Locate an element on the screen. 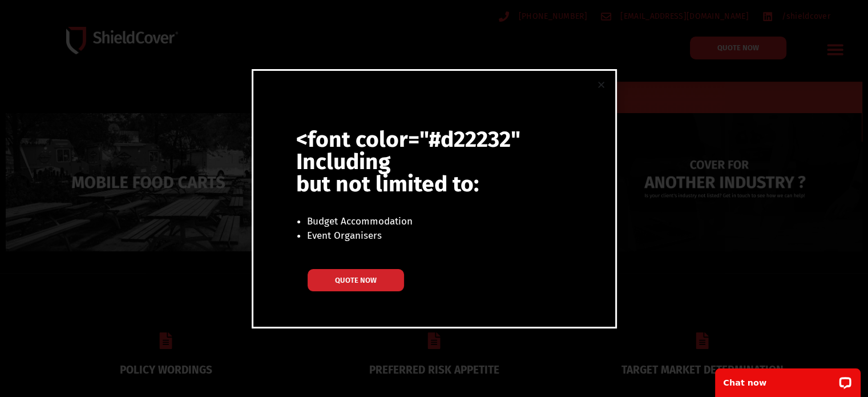  li: Event Organisers is located at coordinates (419, 236).